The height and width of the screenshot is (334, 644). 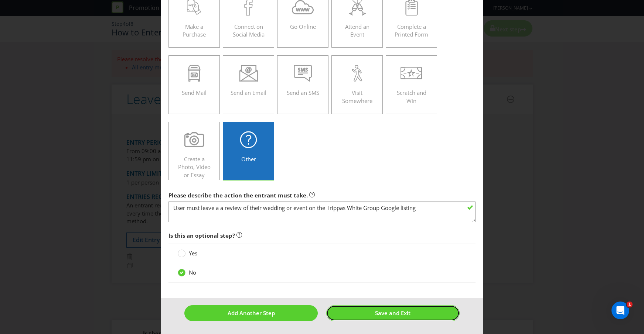 I want to click on span: Please describe the action the entrant must take., so click(x=238, y=196).